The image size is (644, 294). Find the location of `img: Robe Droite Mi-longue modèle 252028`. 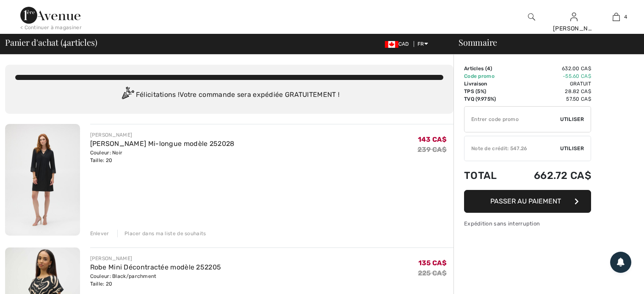

img: Robe Droite Mi-longue modèle 252028 is located at coordinates (42, 180).